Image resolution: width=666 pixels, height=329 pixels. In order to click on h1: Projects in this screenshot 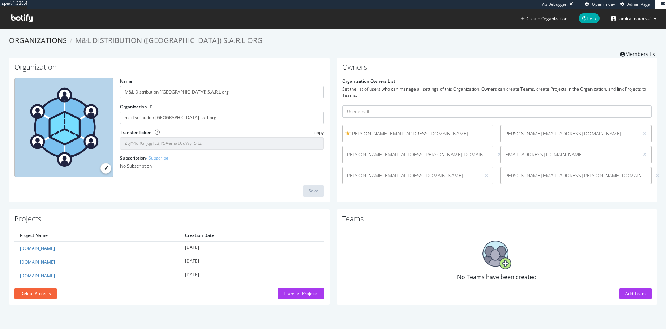, I will do `click(169, 220)`.